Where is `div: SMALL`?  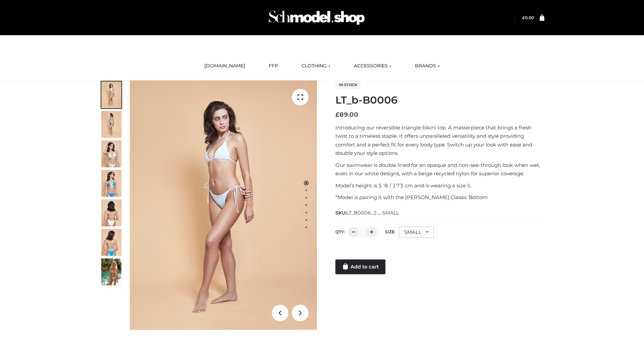 div: SMALL is located at coordinates (416, 232).